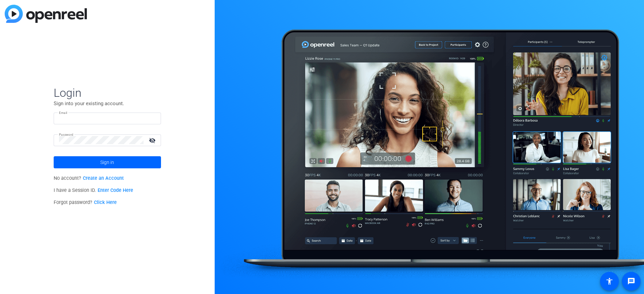 The width and height of the screenshot is (644, 294). What do you see at coordinates (153, 140) in the screenshot?
I see `mat-icon: visibility_off` at bounding box center [153, 140].